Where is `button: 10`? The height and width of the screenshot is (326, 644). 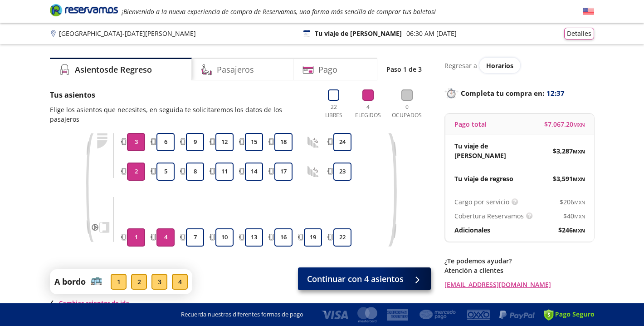 button: 10 is located at coordinates (225, 237).